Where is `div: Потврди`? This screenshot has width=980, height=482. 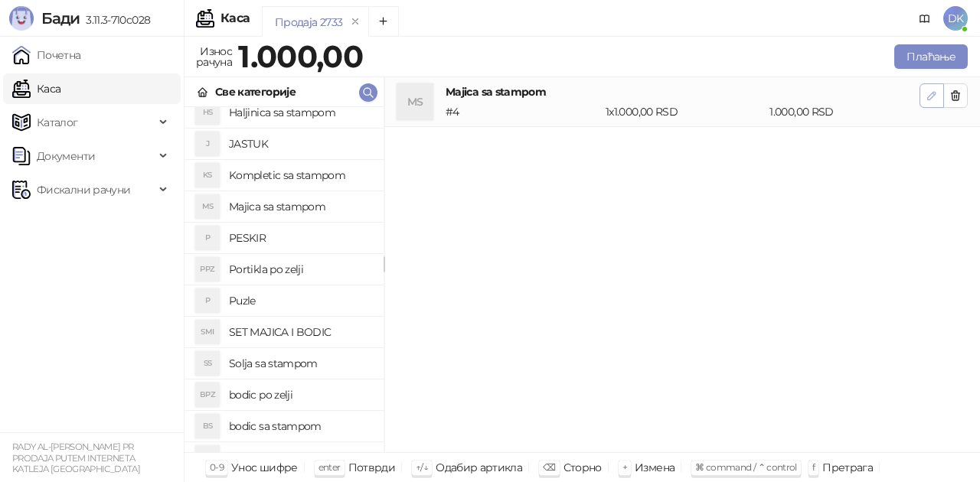
div: Потврди is located at coordinates (372, 468).